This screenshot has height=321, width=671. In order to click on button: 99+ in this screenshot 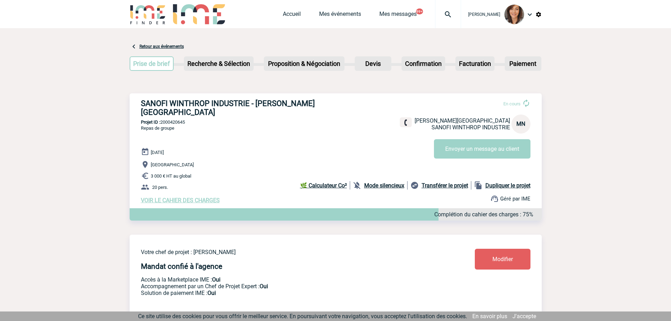, I will do `click(419, 11)`.